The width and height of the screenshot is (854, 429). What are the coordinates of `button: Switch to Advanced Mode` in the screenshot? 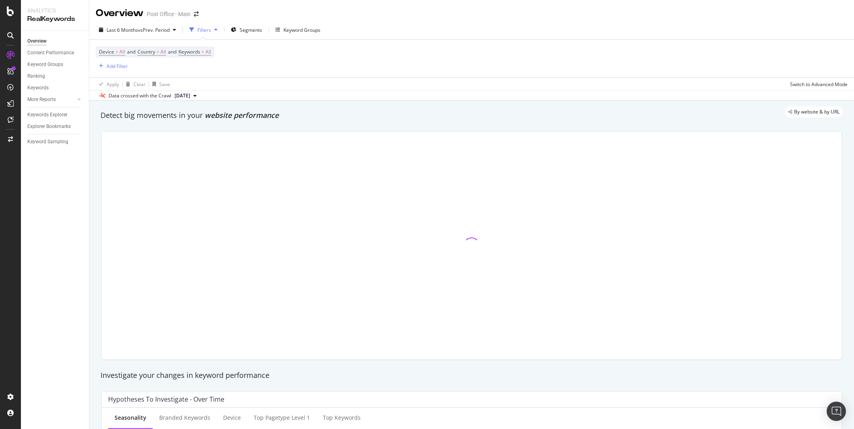 It's located at (817, 84).